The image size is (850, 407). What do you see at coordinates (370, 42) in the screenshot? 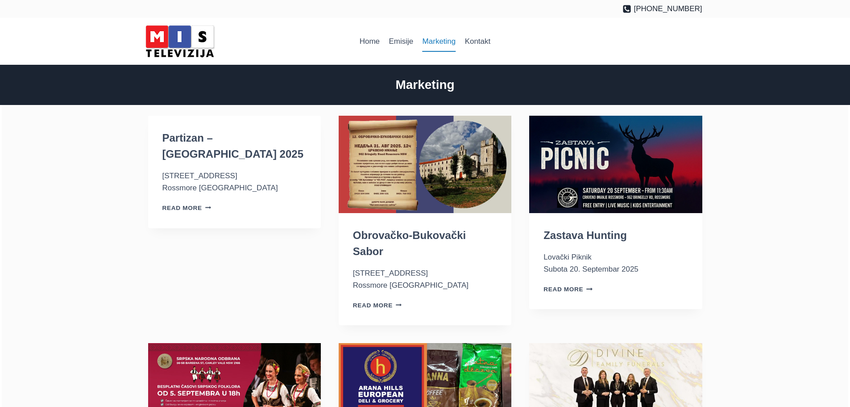
I see `a: Home` at bounding box center [370, 42].